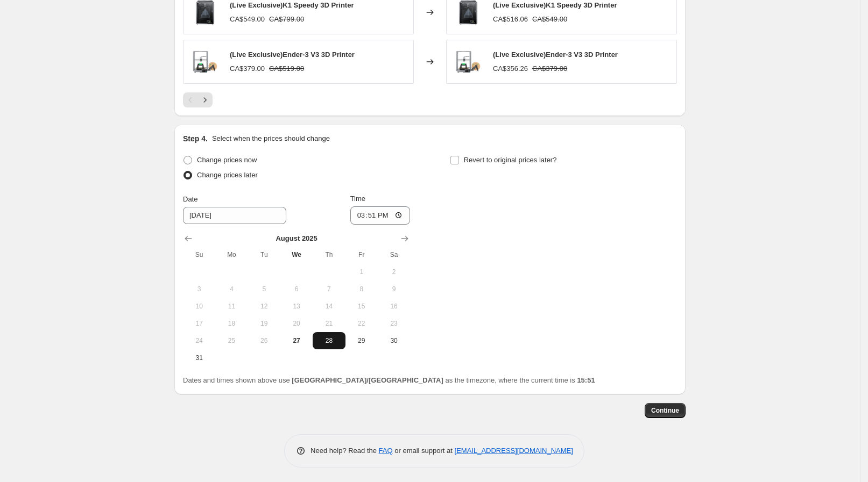  Describe the element at coordinates (362, 341) in the screenshot. I see `span: 29` at that location.